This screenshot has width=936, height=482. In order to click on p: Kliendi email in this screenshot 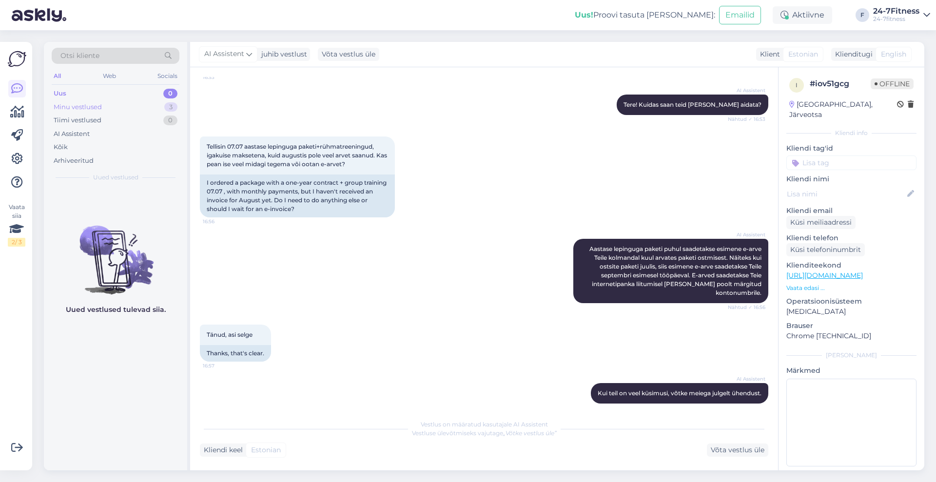, I will do `click(851, 211)`.